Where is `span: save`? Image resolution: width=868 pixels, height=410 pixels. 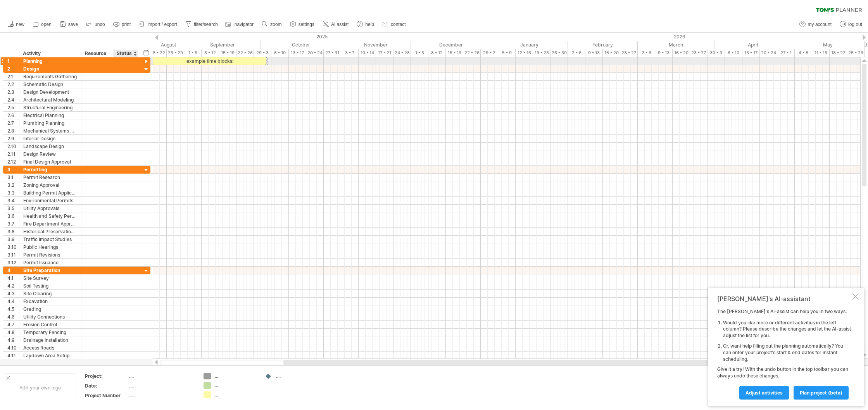
span: save is located at coordinates (73, 25).